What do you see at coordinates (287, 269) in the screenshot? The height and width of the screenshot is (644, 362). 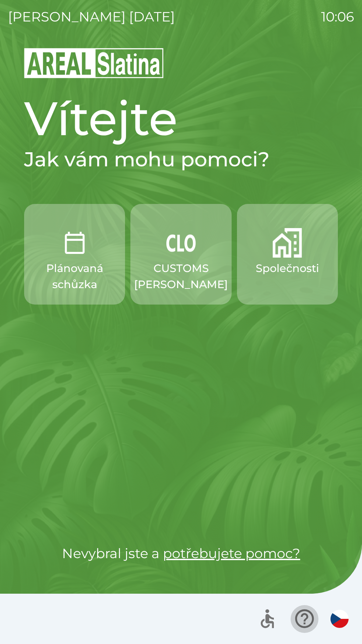 I see `p: Společnosti` at bounding box center [287, 269].